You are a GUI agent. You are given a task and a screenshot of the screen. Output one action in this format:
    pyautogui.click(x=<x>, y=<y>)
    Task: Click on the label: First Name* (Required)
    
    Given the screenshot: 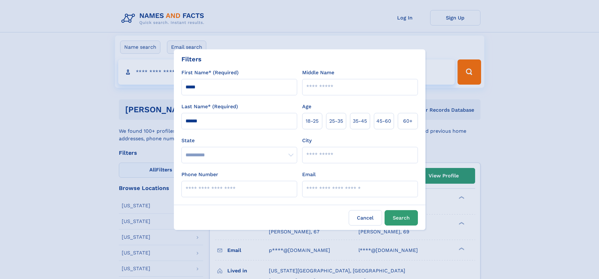 What is the action you would take?
    pyautogui.click(x=210, y=73)
    